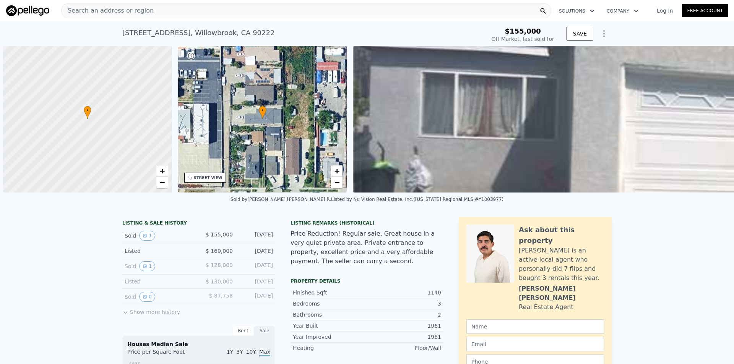  I want to click on div: Heating, so click(330, 348).